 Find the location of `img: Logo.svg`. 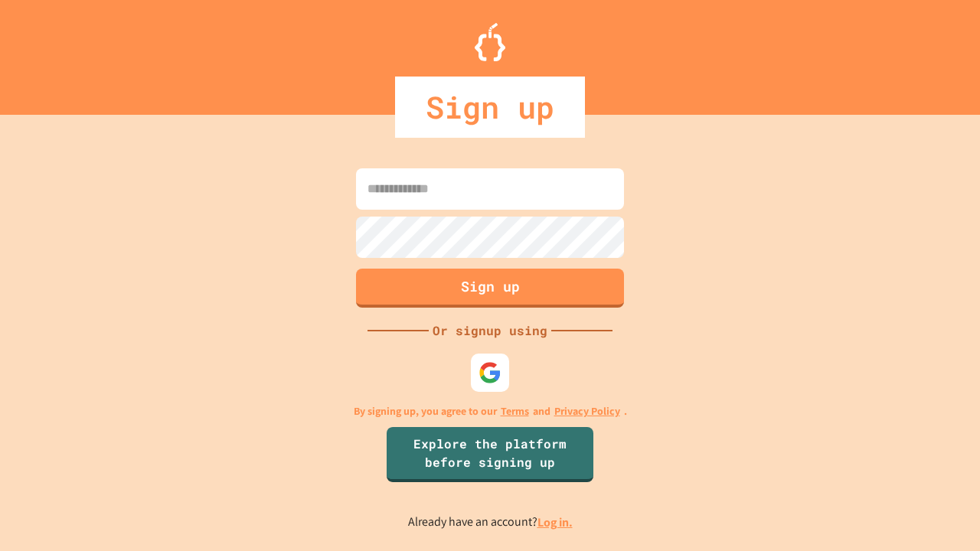

img: Logo.svg is located at coordinates (490, 42).